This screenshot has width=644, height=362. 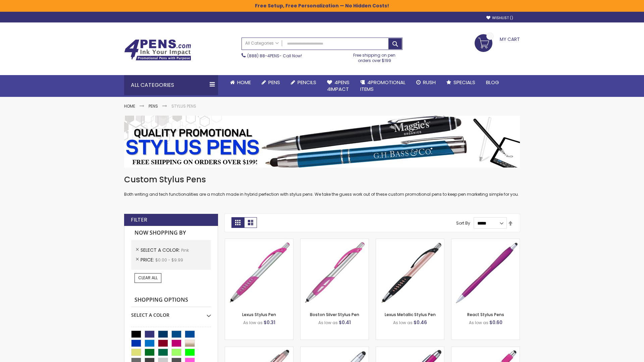 What do you see at coordinates (334, 315) in the screenshot?
I see `a: Boston Silver Stylus Pen` at bounding box center [334, 315].